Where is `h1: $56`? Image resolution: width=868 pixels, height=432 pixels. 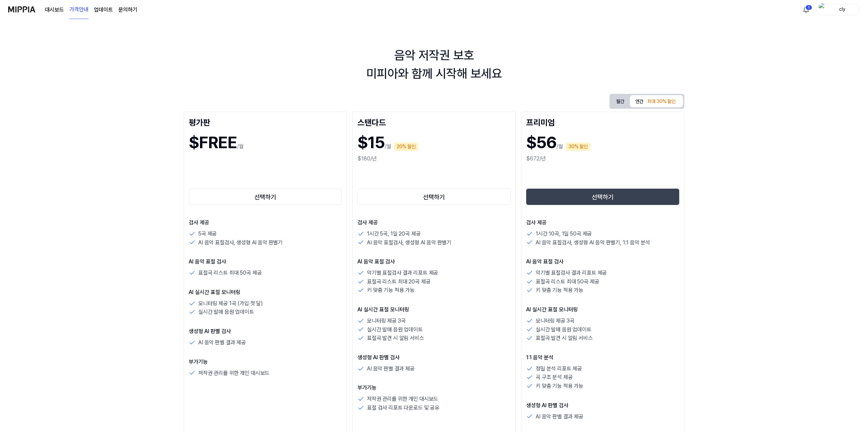
h1: $56 is located at coordinates (542, 143).